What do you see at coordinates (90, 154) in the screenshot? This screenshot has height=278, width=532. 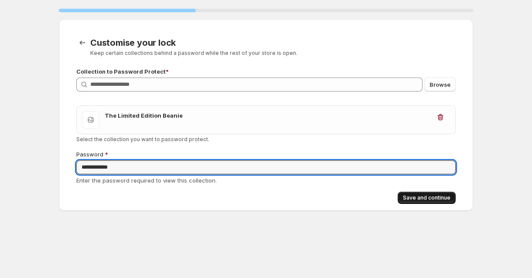 I see `span: Password` at bounding box center [90, 154].